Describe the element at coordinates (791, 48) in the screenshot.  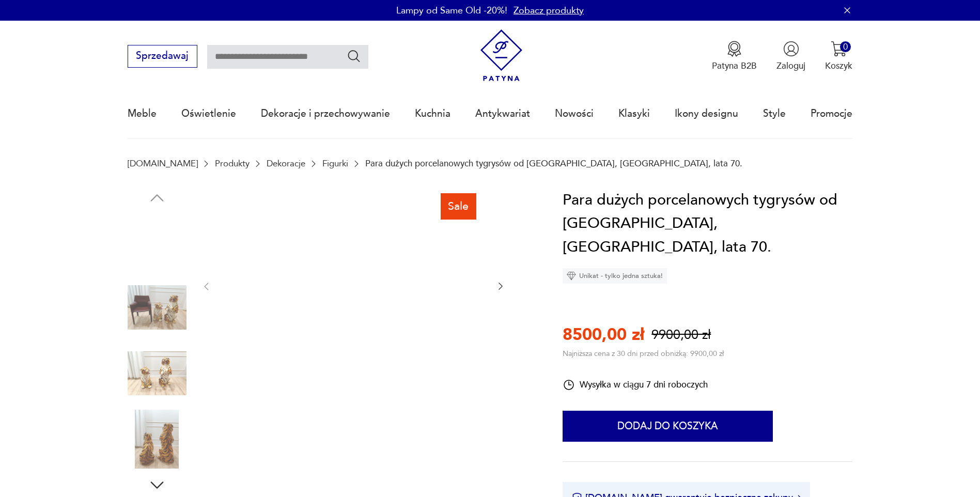
I see `img: Ikonka użytkownika` at that location.